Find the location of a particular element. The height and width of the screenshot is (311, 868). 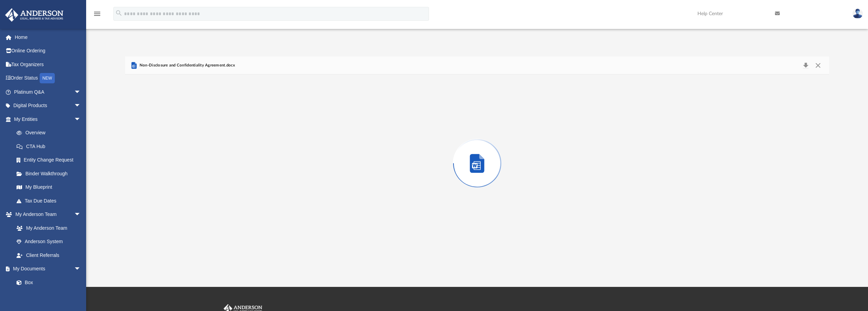

a: Tax Due Dates is located at coordinates (50, 200).